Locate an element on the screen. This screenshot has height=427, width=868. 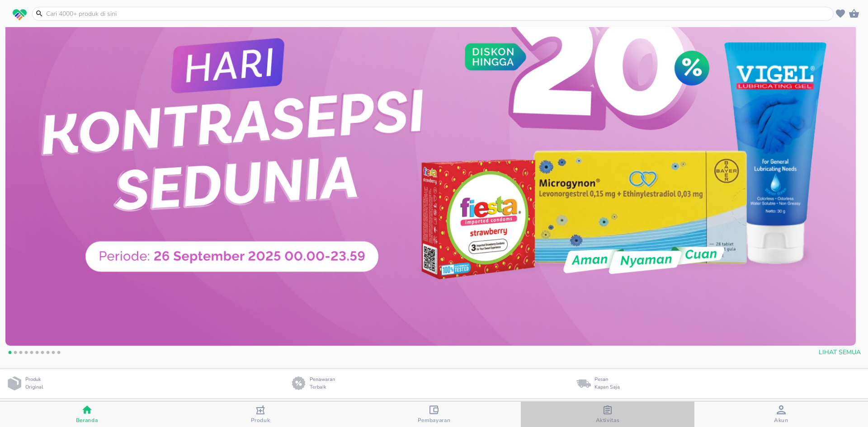
p: Pesan Kapan Saja is located at coordinates (607, 384).